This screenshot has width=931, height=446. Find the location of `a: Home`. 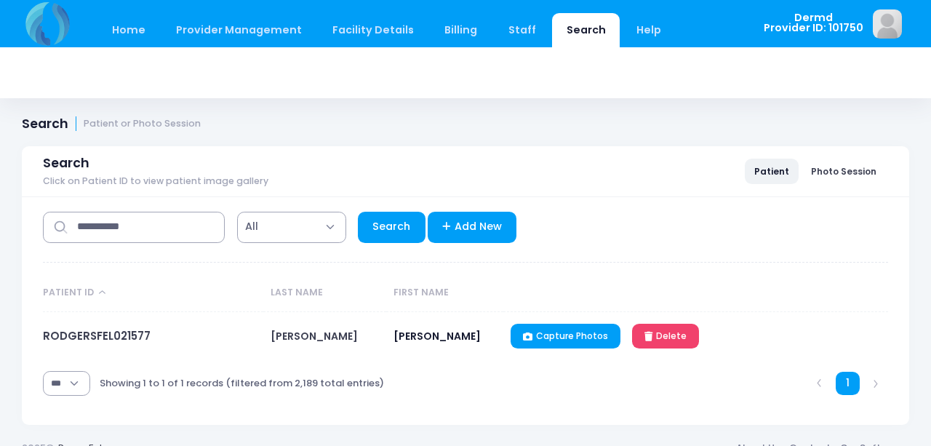

a: Home is located at coordinates (128, 30).